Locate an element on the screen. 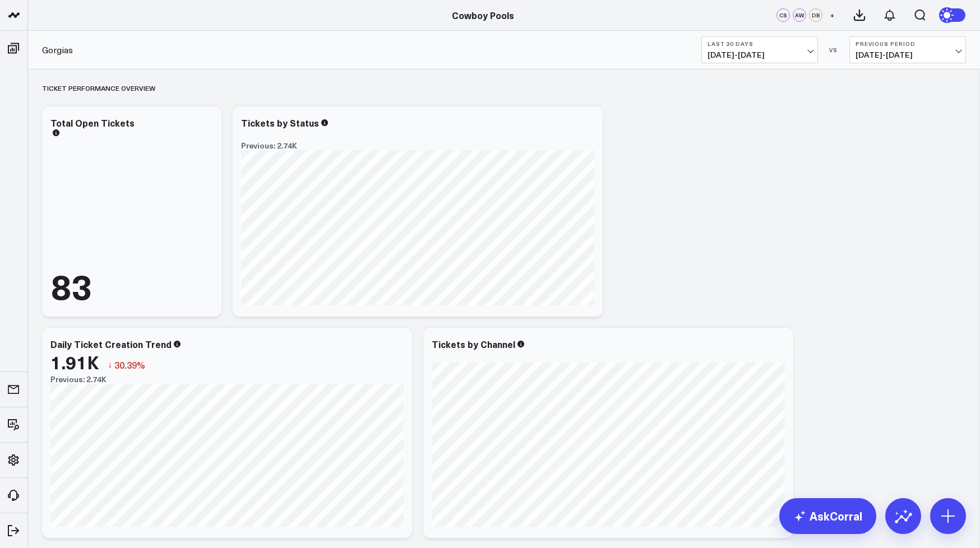 The image size is (980, 548). div: Ticket Performance Overview is located at coordinates (99, 88).